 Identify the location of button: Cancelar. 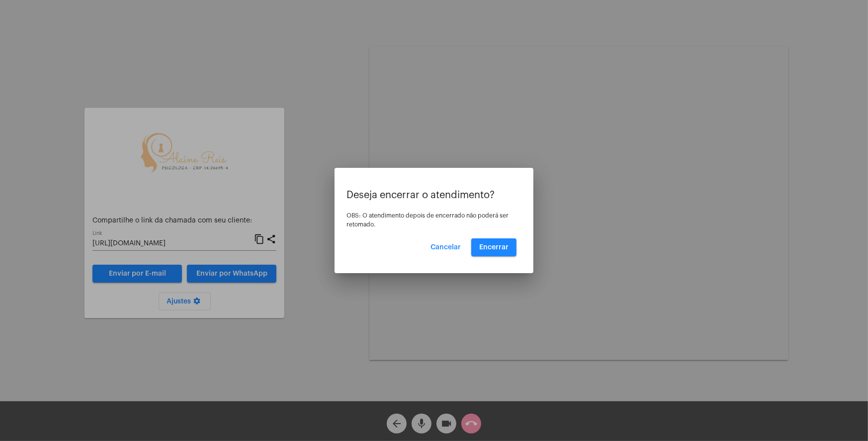
(446, 248).